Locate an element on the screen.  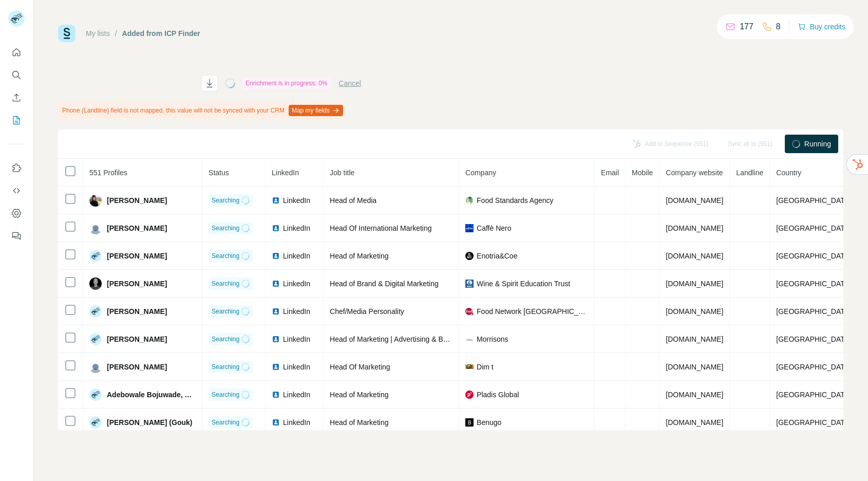
button: Enrich CSV is located at coordinates (17, 97).